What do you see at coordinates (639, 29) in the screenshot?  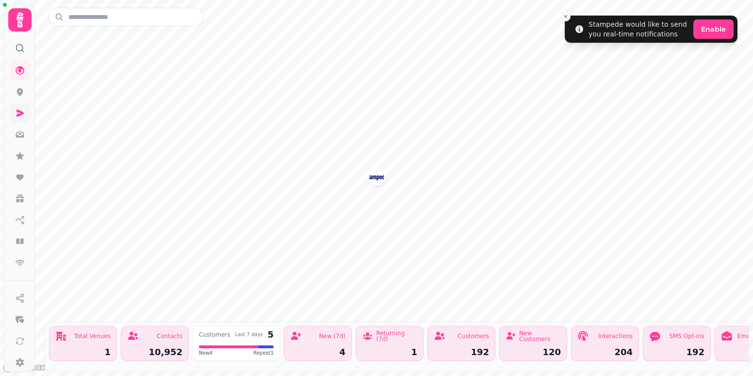 I see `div: Stampede would like to send you real-time notifications` at bounding box center [639, 29].